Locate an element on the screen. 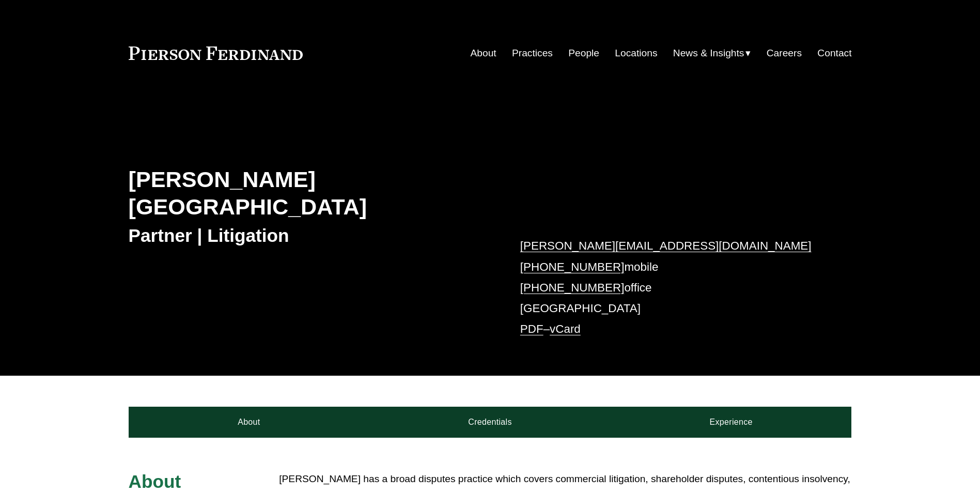  a: vCard is located at coordinates (565, 329).